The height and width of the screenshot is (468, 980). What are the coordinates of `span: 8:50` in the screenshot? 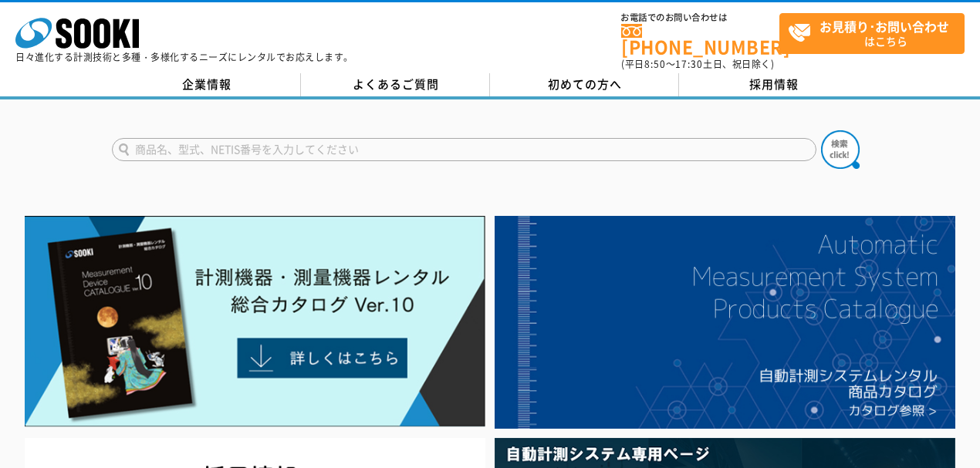 It's located at (655, 64).